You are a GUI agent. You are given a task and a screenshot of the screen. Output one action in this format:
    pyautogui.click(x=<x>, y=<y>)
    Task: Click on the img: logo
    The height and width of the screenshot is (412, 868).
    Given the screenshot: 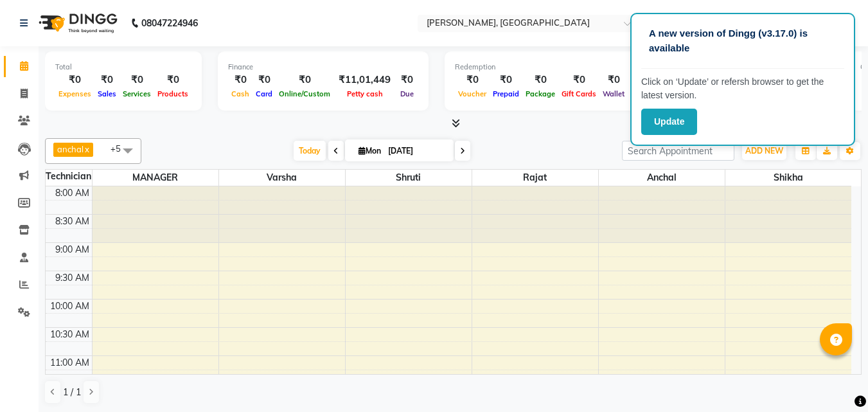 What is the action you would take?
    pyautogui.click(x=76, y=23)
    